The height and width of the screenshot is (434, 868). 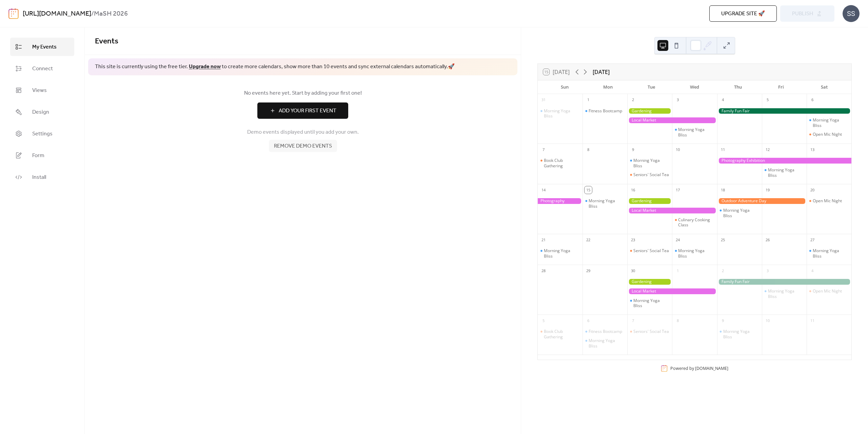 What do you see at coordinates (784, 161) in the screenshot?
I see `div: Photography Exhibition` at bounding box center [784, 161].